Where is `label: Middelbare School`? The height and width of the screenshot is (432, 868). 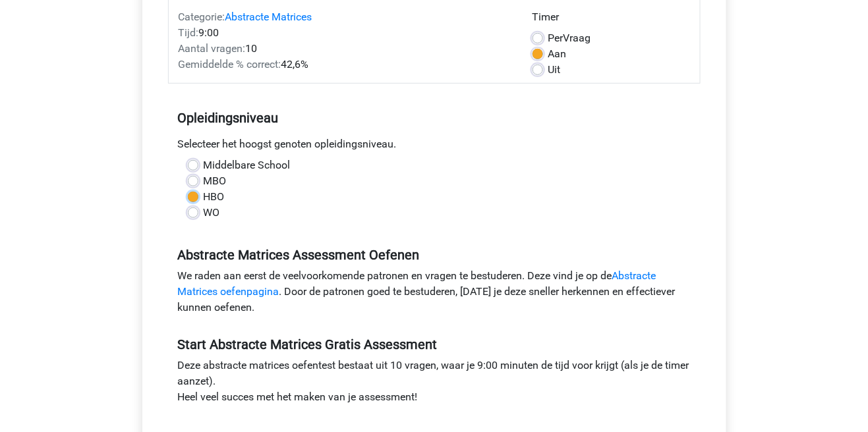
label: Middelbare School is located at coordinates (247, 165).